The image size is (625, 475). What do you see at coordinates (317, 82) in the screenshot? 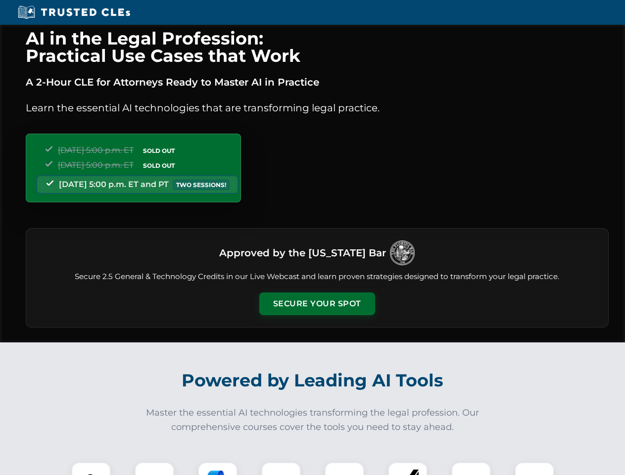
I see `p: A 2-Hour CLE for Attorneys Ready to Master AI in Practice` at bounding box center [317, 82].